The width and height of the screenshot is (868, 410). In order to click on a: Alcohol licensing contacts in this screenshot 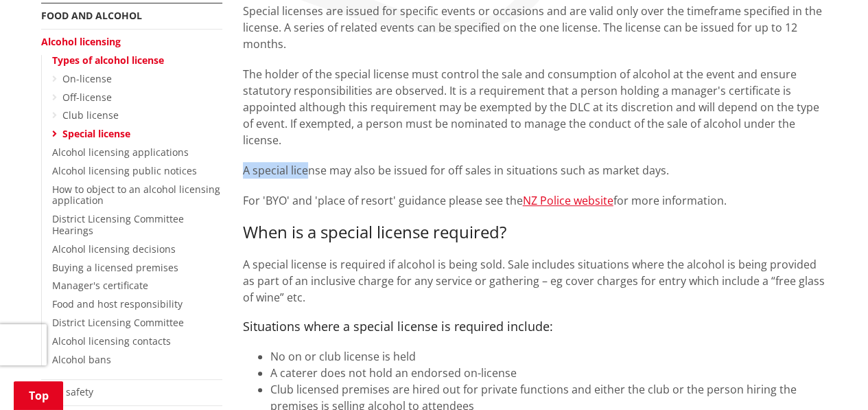, I will do `click(111, 341)`.